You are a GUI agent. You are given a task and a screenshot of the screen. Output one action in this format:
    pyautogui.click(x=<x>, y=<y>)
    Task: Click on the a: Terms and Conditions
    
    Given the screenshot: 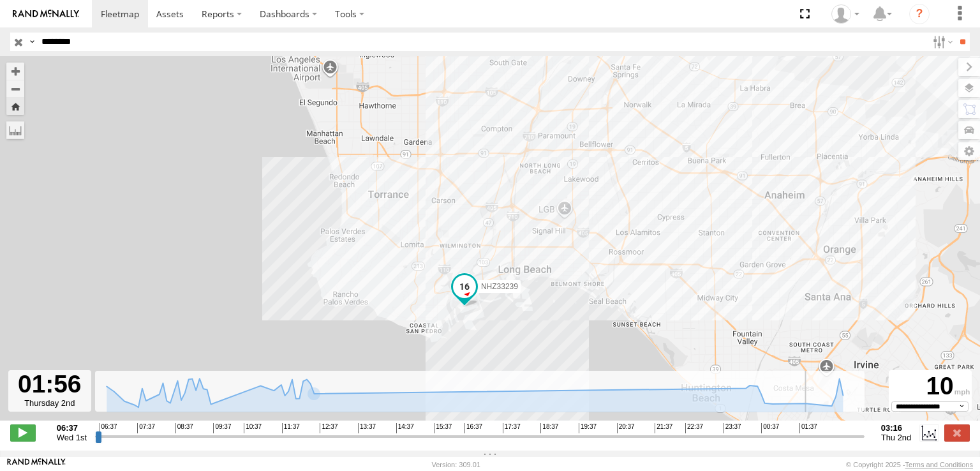 What is the action you would take?
    pyautogui.click(x=939, y=465)
    